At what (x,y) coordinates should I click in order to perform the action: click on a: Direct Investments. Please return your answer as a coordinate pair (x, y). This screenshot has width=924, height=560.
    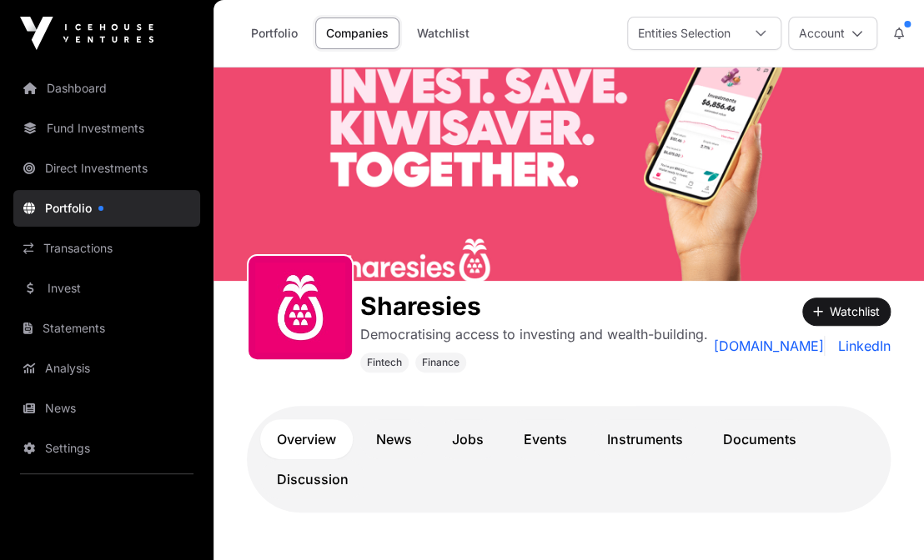
    Looking at the image, I should click on (106, 168).